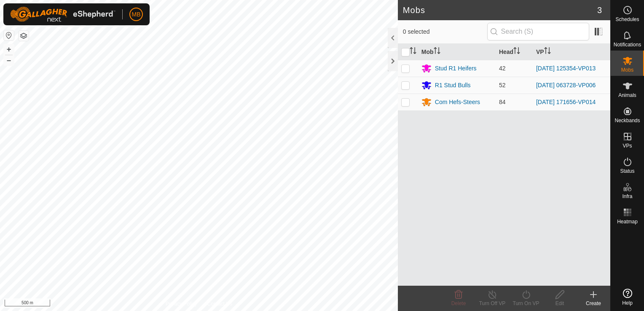  What do you see at coordinates (572, 52) in the screenshot?
I see `th: VP` at bounding box center [572, 52].